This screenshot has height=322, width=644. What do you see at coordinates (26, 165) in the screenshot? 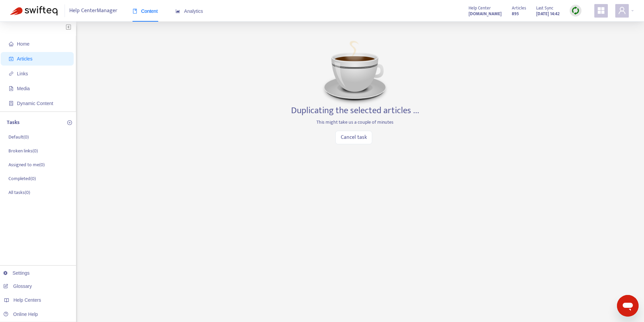
I see `p: Assigned to me ( 0 )` at bounding box center [26, 165].